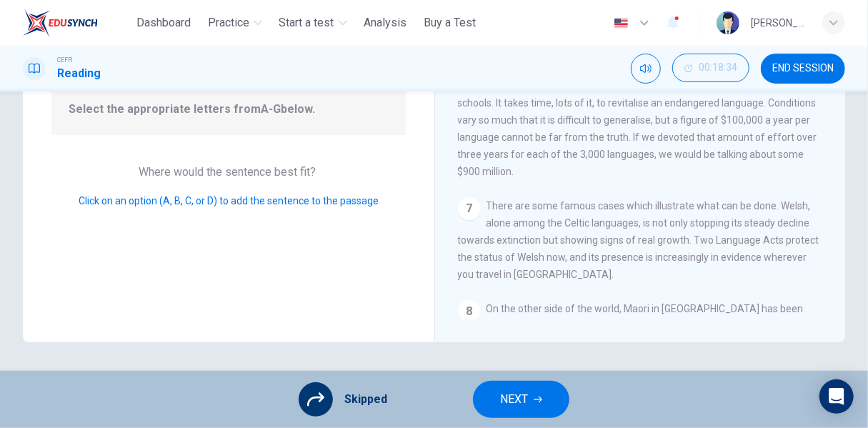  I want to click on div: Hide, so click(711, 69).